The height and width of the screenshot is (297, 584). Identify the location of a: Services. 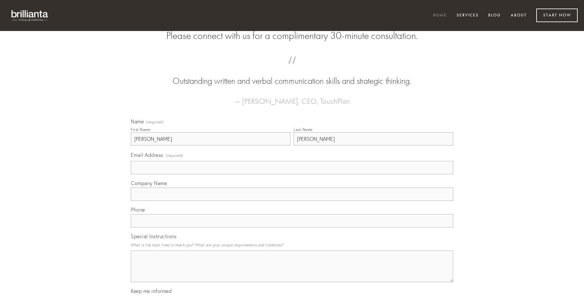
(468, 15).